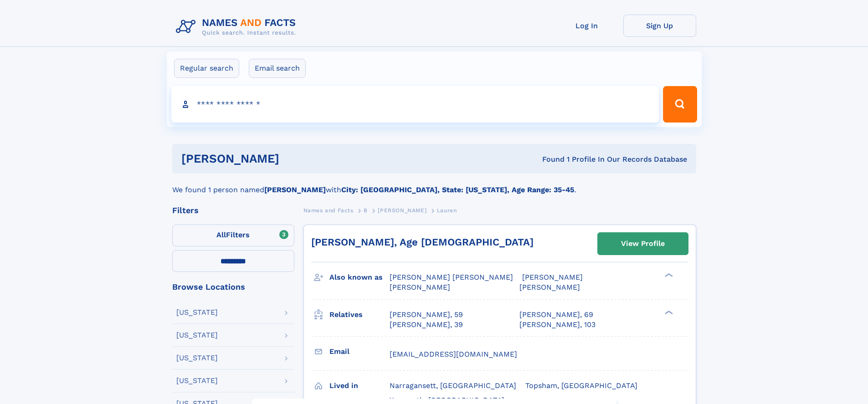 The height and width of the screenshot is (404, 868). I want to click on h3: Lived in, so click(360, 386).